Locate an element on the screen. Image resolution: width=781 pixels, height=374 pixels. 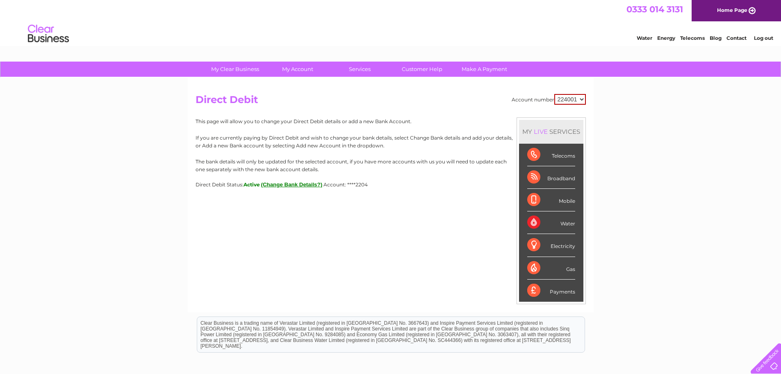
img: logo.png is located at coordinates (48, 34).